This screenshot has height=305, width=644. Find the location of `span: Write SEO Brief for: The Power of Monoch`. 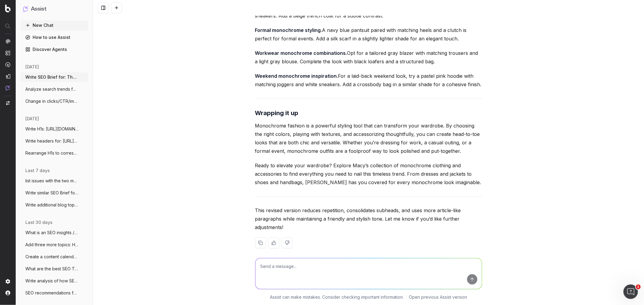

span: Write SEO Brief for: The Power of Monoch is located at coordinates (52, 77).